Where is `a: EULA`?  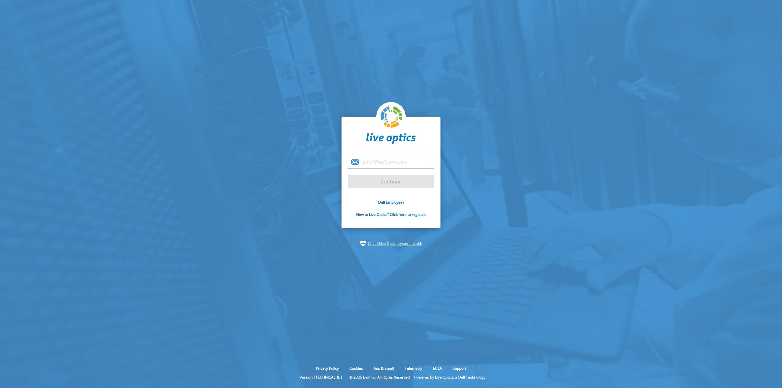
a: EULA is located at coordinates (438, 369).